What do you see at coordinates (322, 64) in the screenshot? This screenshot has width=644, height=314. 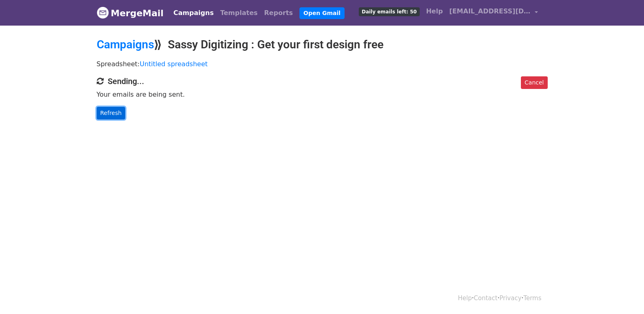 I see `p: Spreadsheet:` at bounding box center [322, 64].